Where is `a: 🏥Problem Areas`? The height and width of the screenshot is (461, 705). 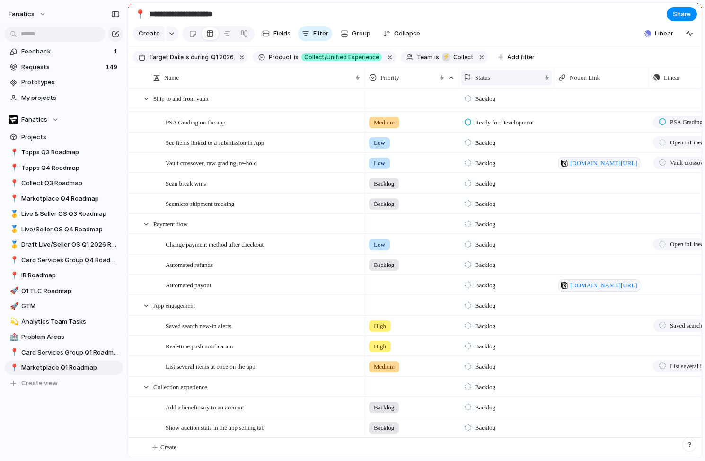
a: 🏥Problem Areas is located at coordinates (64, 337).